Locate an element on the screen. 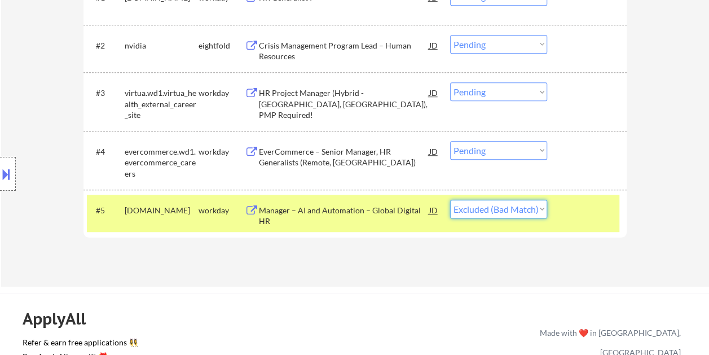 Image resolution: width=709 pixels, height=355 pixels. div: #2 is located at coordinates (106, 46).